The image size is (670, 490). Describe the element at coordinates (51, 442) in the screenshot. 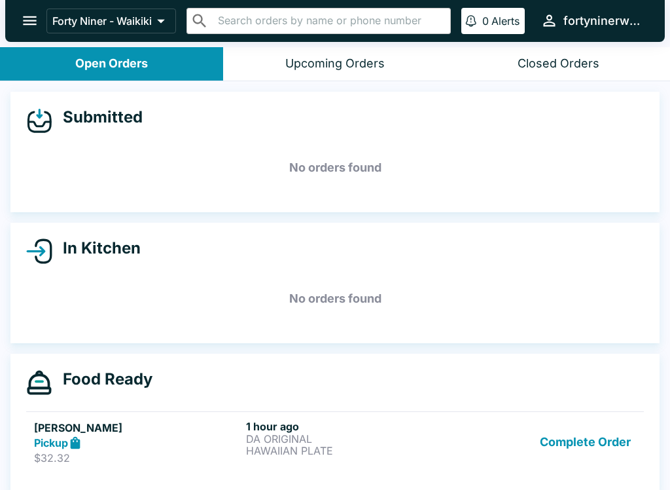

I see `strong: Pickup` at that location.